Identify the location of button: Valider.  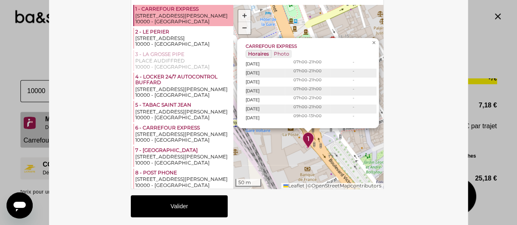
(179, 207).